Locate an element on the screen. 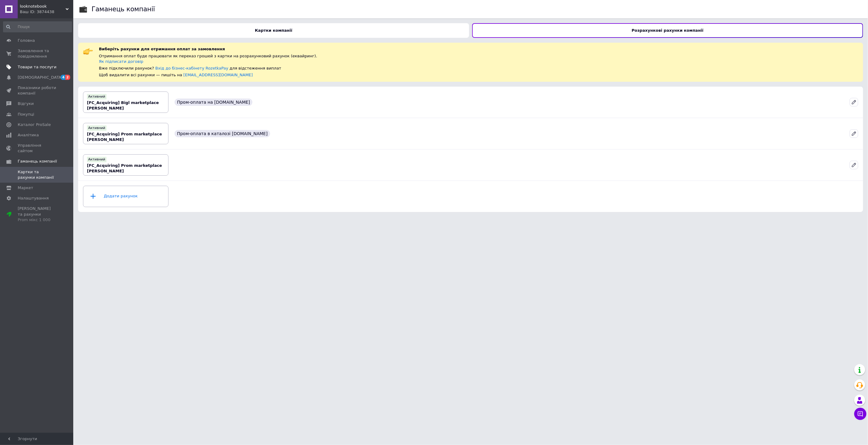  b: Розрахункові рахунки компанії is located at coordinates (667, 30).